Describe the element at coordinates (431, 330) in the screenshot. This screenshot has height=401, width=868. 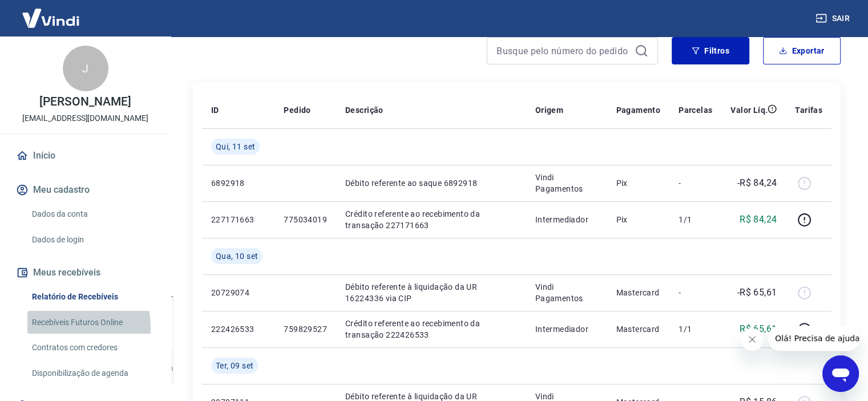
I see `p: Crédito referente ao recebimento da transação 222426533` at that location.